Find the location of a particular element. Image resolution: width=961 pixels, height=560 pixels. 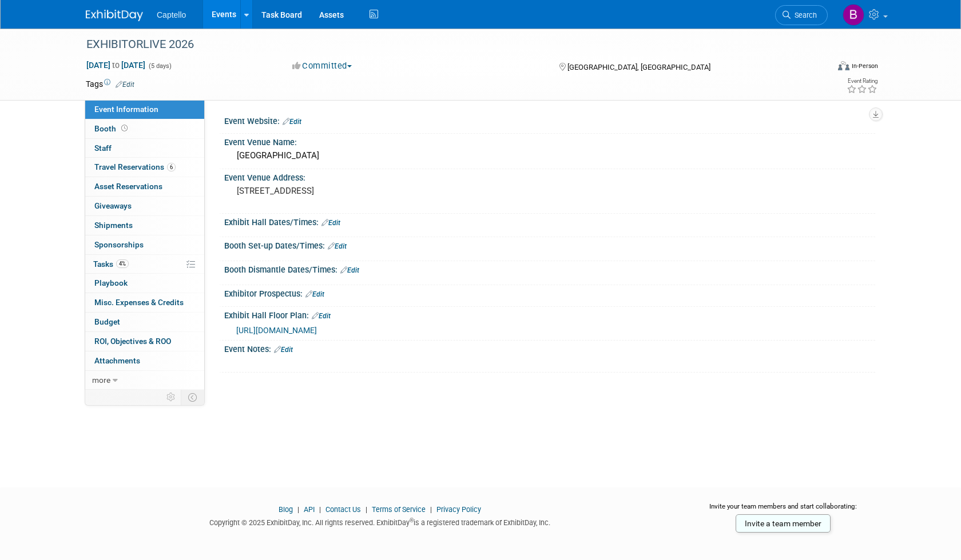

a: Giveaways is located at coordinates (145, 206).